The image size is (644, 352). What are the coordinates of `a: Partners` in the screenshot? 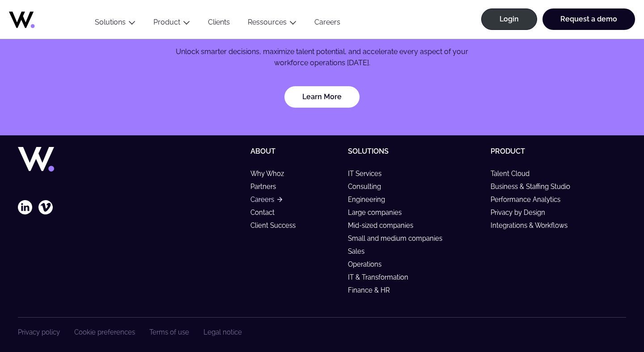 It's located at (267, 186).